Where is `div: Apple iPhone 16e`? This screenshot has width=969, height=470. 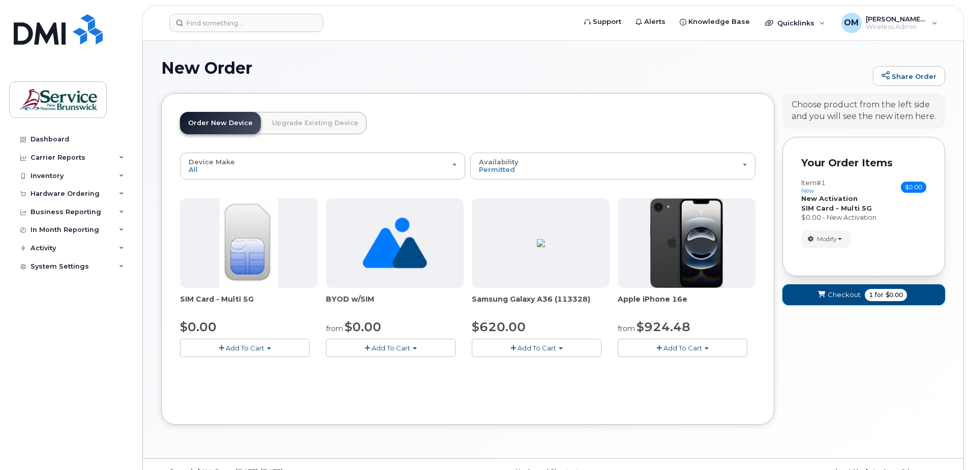
div: Apple iPhone 16e is located at coordinates (687, 304).